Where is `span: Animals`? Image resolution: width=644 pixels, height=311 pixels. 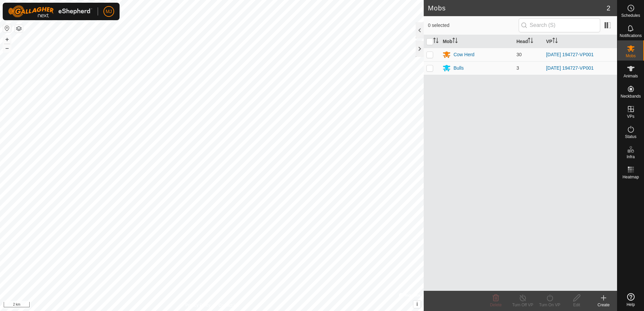
span: Animals is located at coordinates (630, 76).